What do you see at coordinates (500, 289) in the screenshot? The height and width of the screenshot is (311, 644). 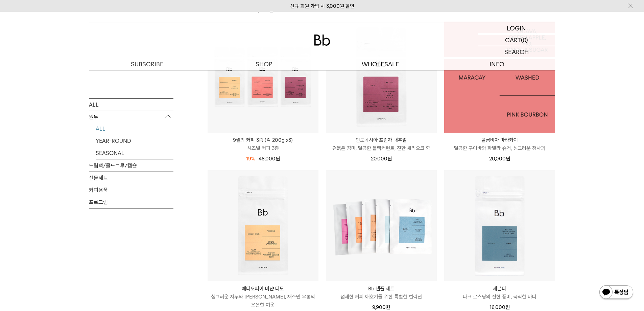 I see `p: 세븐티` at bounding box center [500, 289].